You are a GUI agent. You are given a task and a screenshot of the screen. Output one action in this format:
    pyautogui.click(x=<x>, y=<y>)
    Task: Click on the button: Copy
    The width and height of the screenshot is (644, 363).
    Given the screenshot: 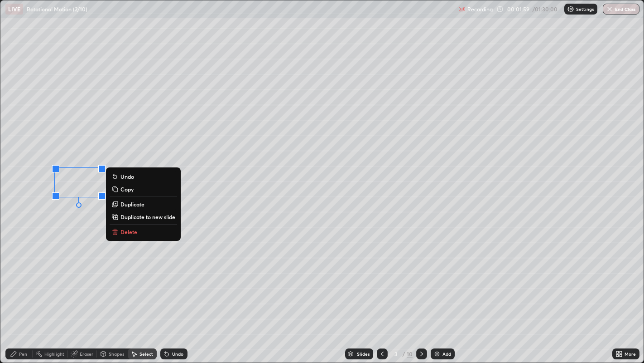 What is the action you would take?
    pyautogui.click(x=143, y=189)
    